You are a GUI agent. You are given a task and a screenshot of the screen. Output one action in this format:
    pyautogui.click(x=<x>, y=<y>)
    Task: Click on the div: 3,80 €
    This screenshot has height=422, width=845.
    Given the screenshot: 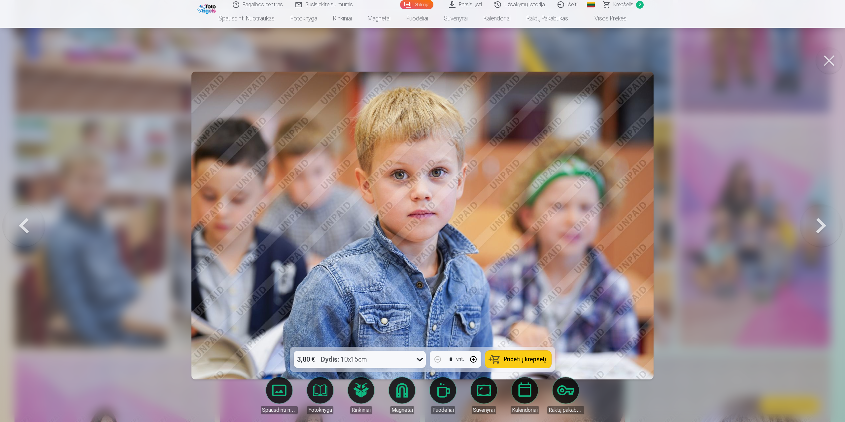 What is the action you would take?
    pyautogui.click(x=306, y=360)
    